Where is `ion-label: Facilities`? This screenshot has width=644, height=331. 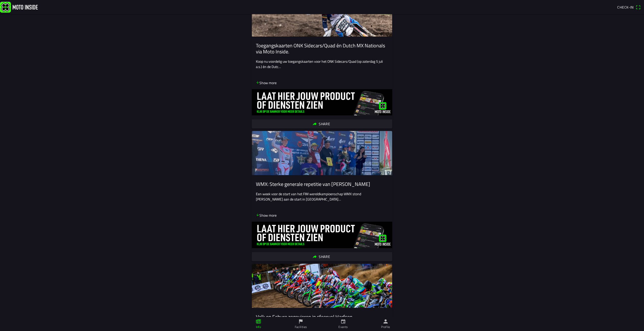
ion-label: Facilities is located at coordinates (301, 327).